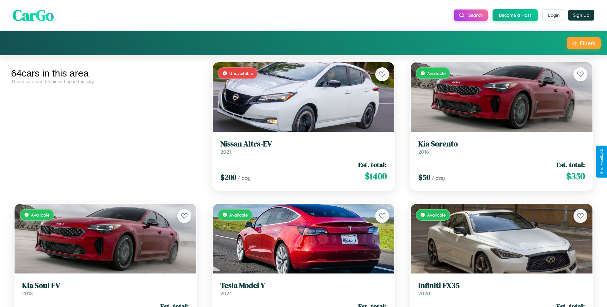 This screenshot has height=307, width=607. Describe the element at coordinates (303, 285) in the screenshot. I see `h3: Tesla Model Y` at that location.